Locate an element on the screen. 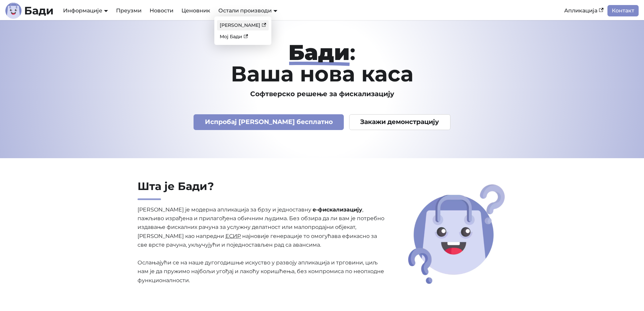 The image size is (644, 311). a: Информације is located at coordinates (86, 10).